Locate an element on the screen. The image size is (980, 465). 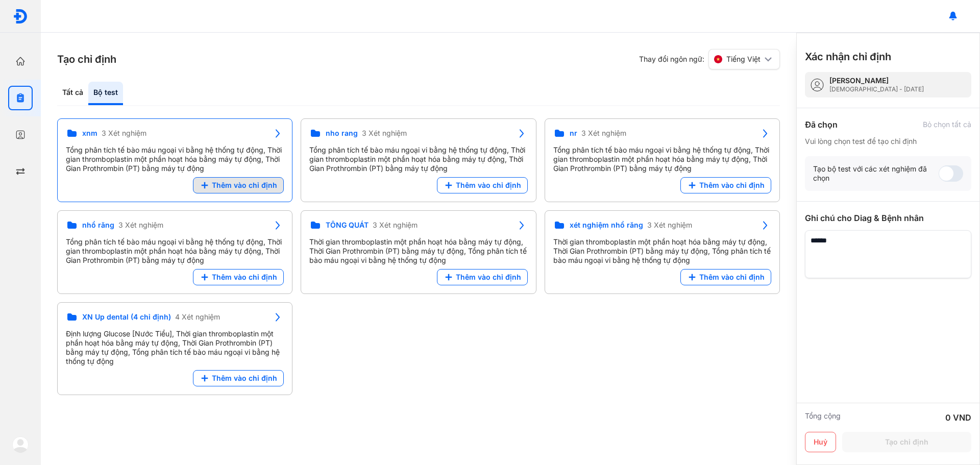
span: xét nghiệm nhổ răng is located at coordinates (607, 225).